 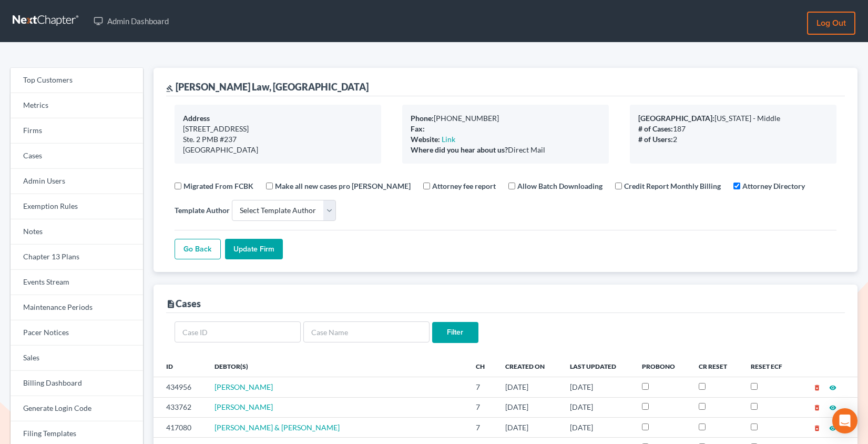 I want to click on label: Attorney Directory, so click(x=774, y=186).